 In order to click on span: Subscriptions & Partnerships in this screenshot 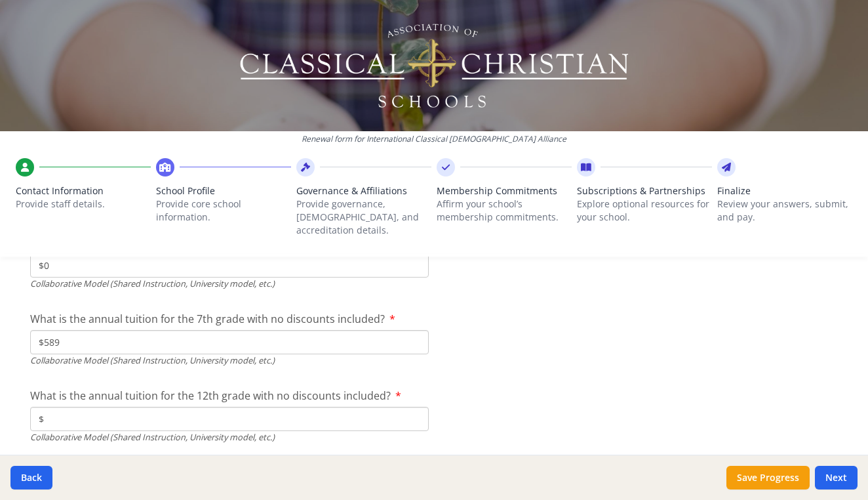, I will do `click(644, 191)`.